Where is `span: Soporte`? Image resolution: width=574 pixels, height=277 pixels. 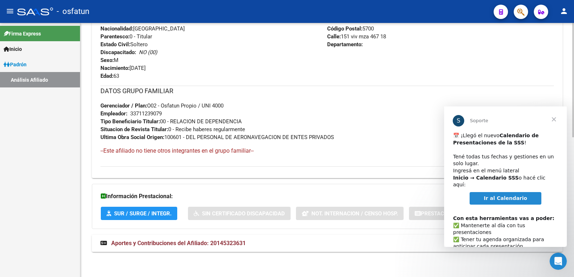 span: Soporte is located at coordinates (35, 14).